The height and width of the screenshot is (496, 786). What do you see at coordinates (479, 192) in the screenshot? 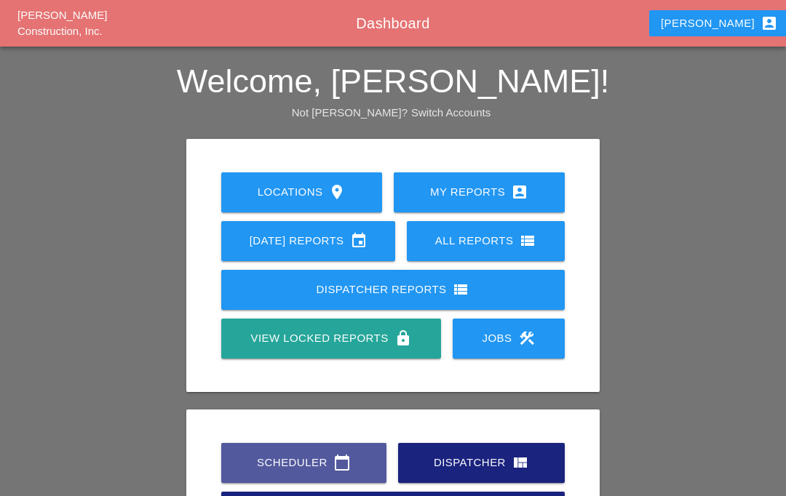
I see `div: My Reports` at bounding box center [479, 192].